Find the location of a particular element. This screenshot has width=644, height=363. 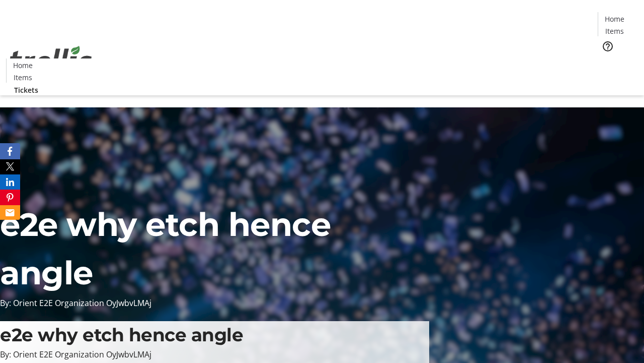

button: Help is located at coordinates (608, 46).